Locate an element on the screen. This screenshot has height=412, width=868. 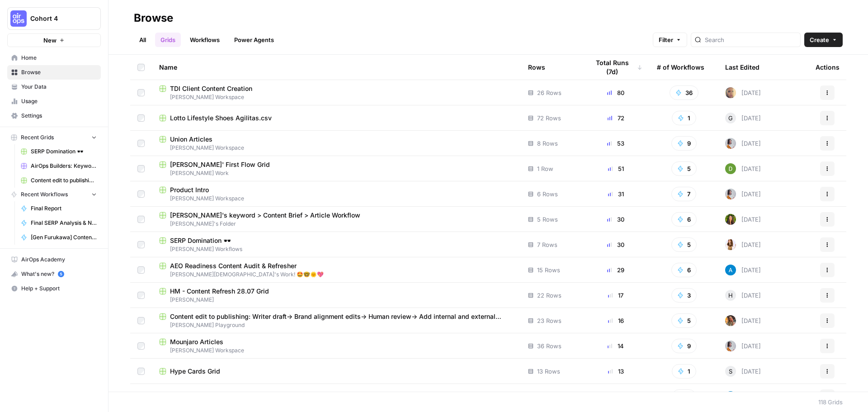
div: 17 is located at coordinates (616, 295).